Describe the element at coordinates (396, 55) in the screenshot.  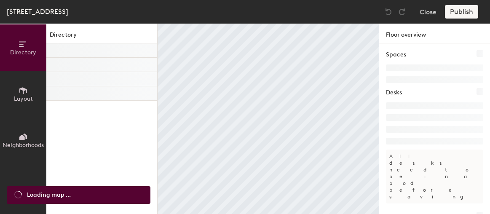
I see `h1: Spaces` at that location.